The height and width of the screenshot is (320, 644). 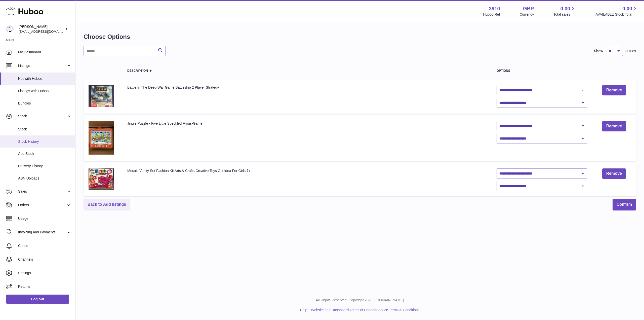 I want to click on label: Show, so click(x=599, y=51).